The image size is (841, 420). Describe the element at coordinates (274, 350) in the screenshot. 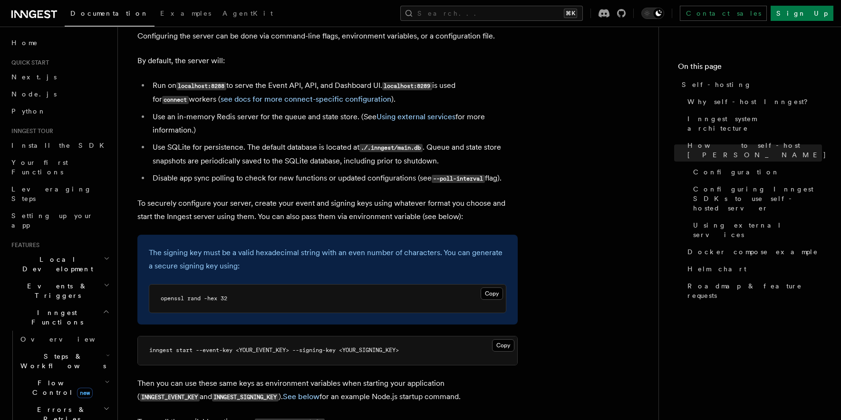

I see `span: inngest start --event-key <YOUR_EVENT_KEY> --signing-key <YOUR_SIGNING_KEY>` at that location.